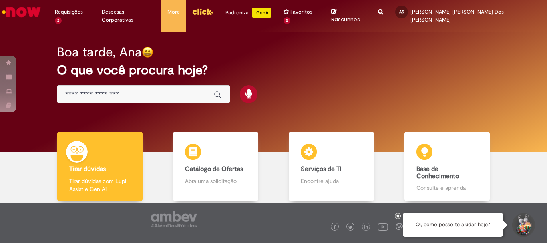  I want to click on span: Rascunhos, so click(346, 19).